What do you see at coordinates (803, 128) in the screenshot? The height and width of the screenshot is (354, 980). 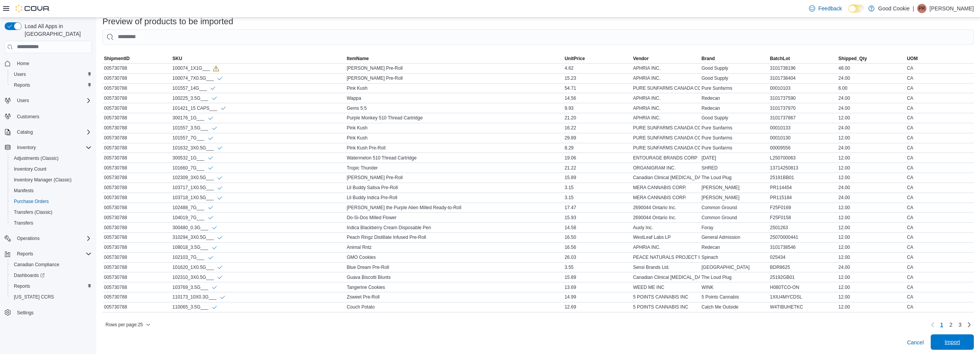 I see `div: 00010133` at bounding box center [803, 128].